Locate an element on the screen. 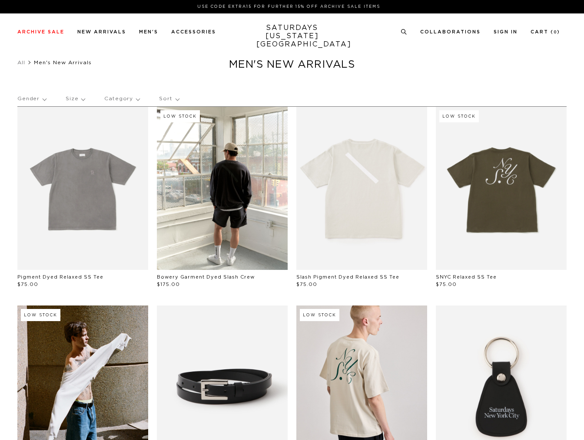 Image resolution: width=584 pixels, height=440 pixels. p: Gender is located at coordinates (32, 99).